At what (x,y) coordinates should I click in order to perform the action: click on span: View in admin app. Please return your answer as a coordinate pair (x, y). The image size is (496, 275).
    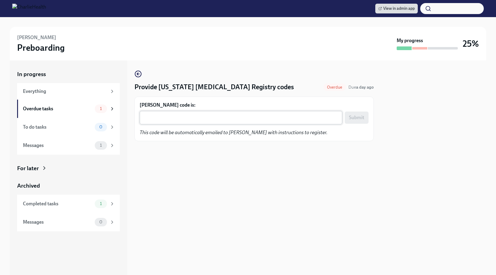
    Looking at the image, I should click on (397, 9).